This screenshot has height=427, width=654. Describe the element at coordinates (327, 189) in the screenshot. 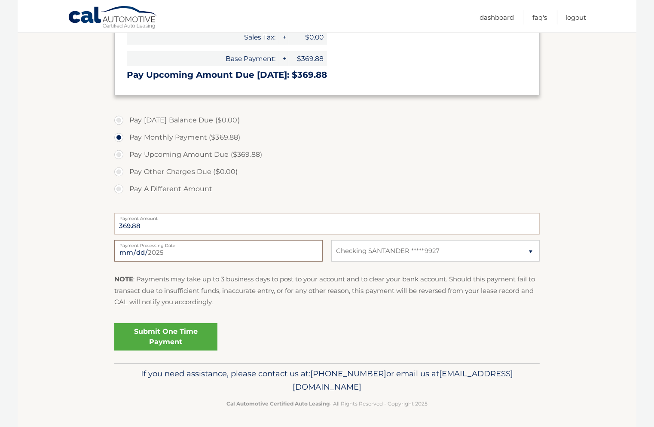

I see `label: Pay A Different Amount` at that location.